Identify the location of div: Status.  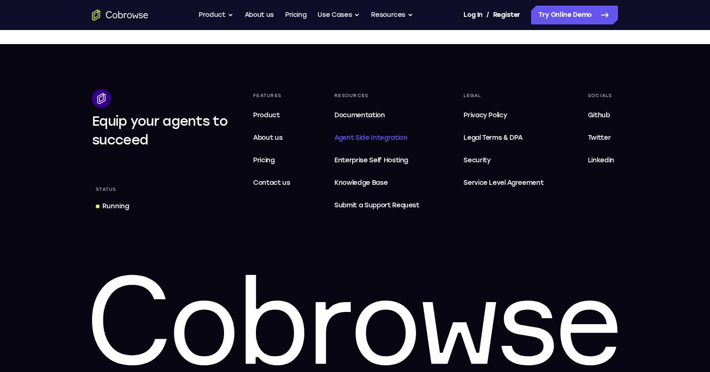
(106, 190).